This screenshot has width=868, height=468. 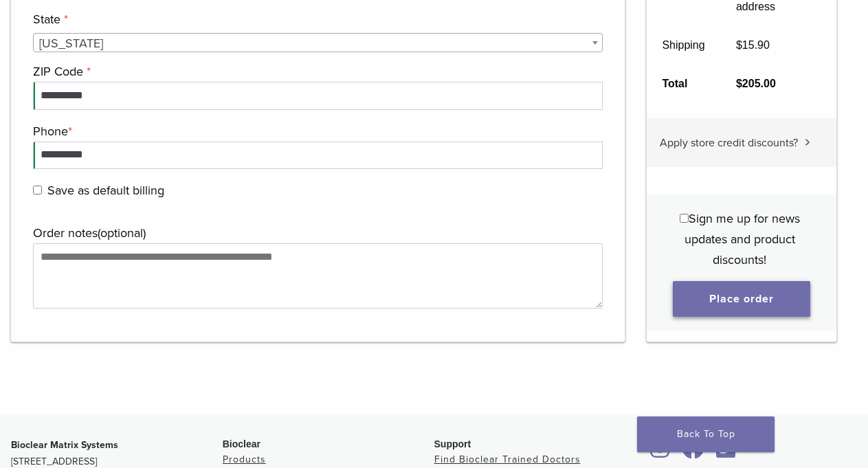 I want to click on bdi: 205.00, so click(x=756, y=83).